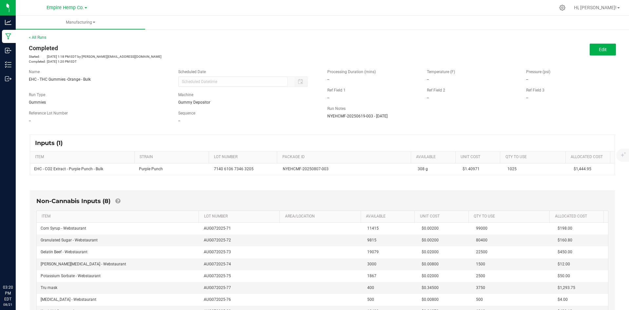  I want to click on span: AUG072025-73, so click(217, 252).